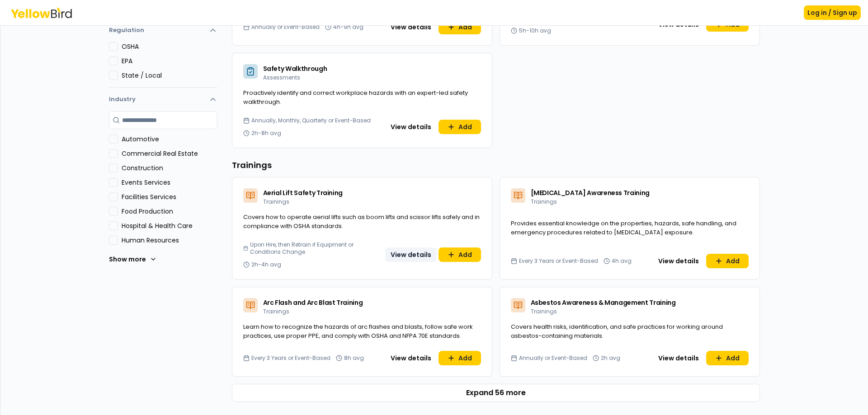 The image size is (868, 415). I want to click on span: Aerial Lift Safety Training, so click(303, 193).